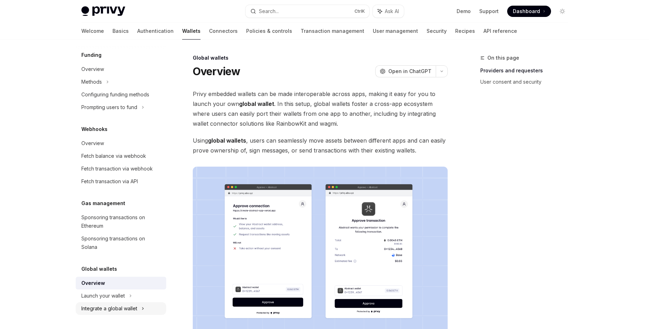 The image size is (649, 329). Describe the element at coordinates (256, 104) in the screenshot. I see `strong: global wallet` at that location.